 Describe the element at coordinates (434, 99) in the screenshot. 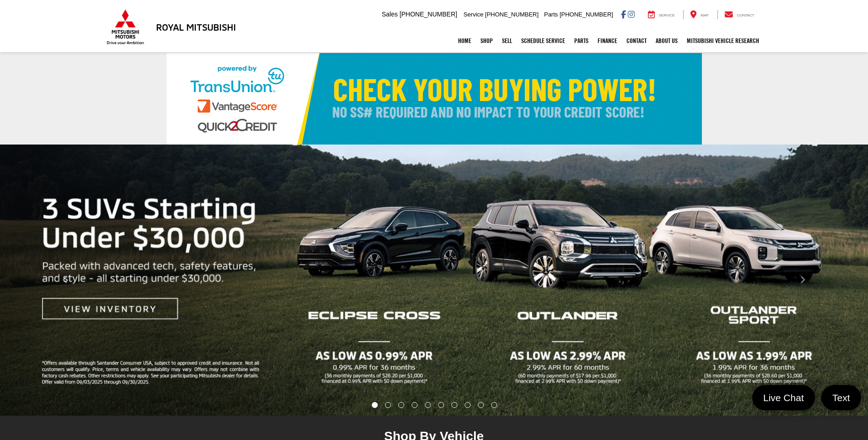

I see `img: Check Your Buying Power` at that location.